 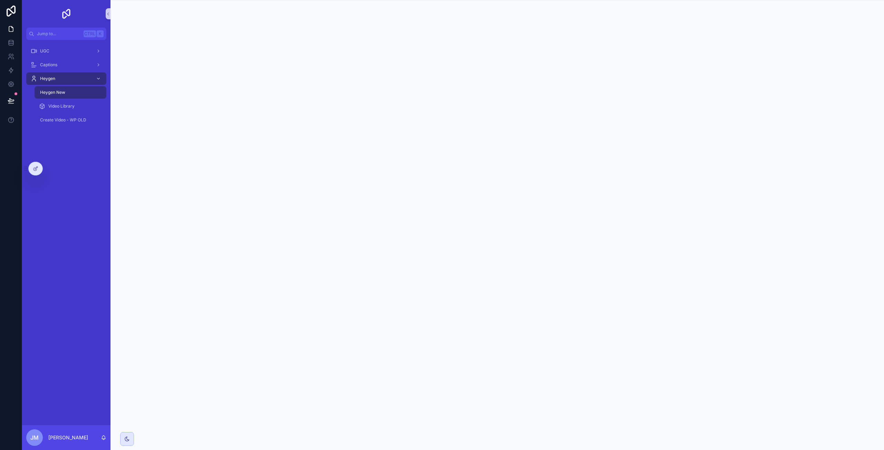 What do you see at coordinates (90, 34) in the screenshot?
I see `span: Ctrl` at bounding box center [90, 34].